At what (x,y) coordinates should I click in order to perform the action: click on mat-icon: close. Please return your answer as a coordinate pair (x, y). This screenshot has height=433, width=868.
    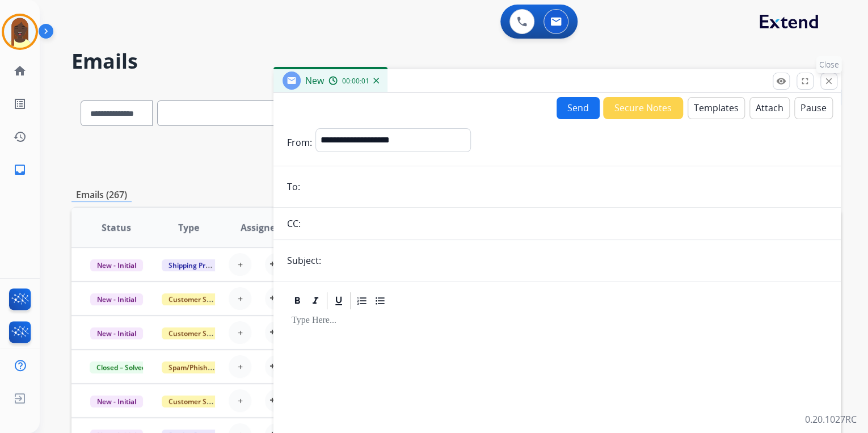
    Looking at the image, I should click on (829, 81).